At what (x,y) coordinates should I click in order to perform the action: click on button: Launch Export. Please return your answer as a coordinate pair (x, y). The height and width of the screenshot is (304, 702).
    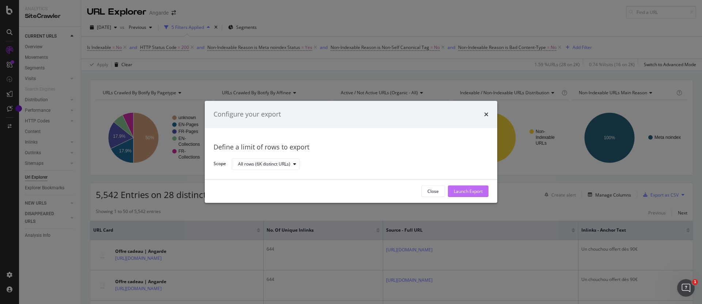
    Looking at the image, I should click on (468, 192).